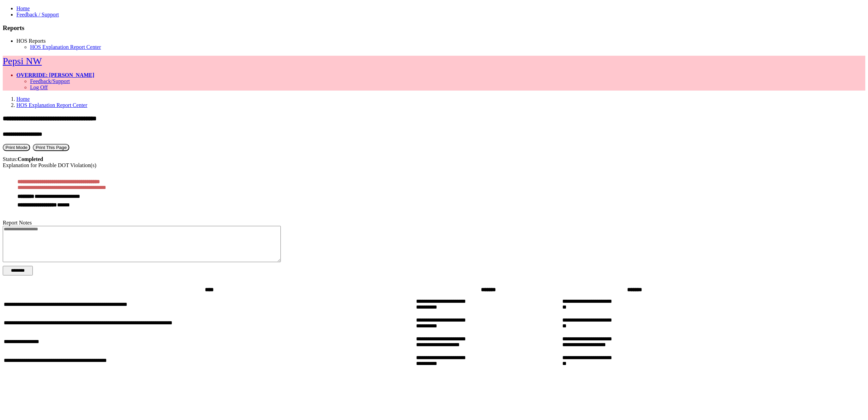 The width and height of the screenshot is (868, 420). What do you see at coordinates (22, 61) in the screenshot?
I see `a: Pepsi NW` at bounding box center [22, 61].